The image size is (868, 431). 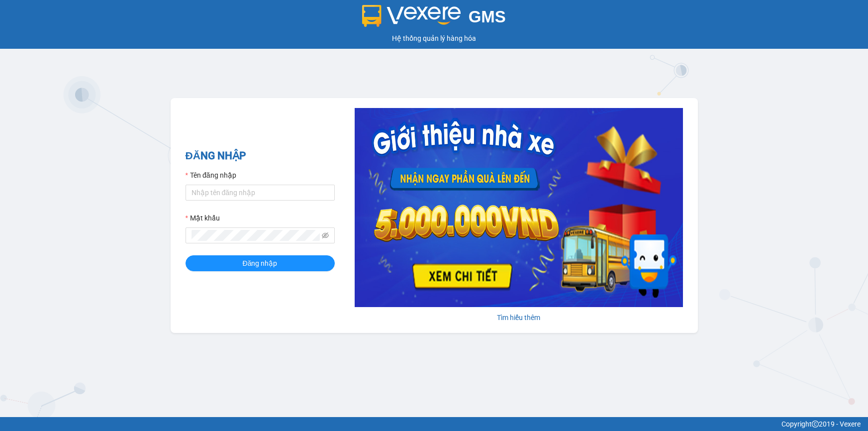 What do you see at coordinates (434, 19) in the screenshot?
I see `a: GMS` at bounding box center [434, 19].